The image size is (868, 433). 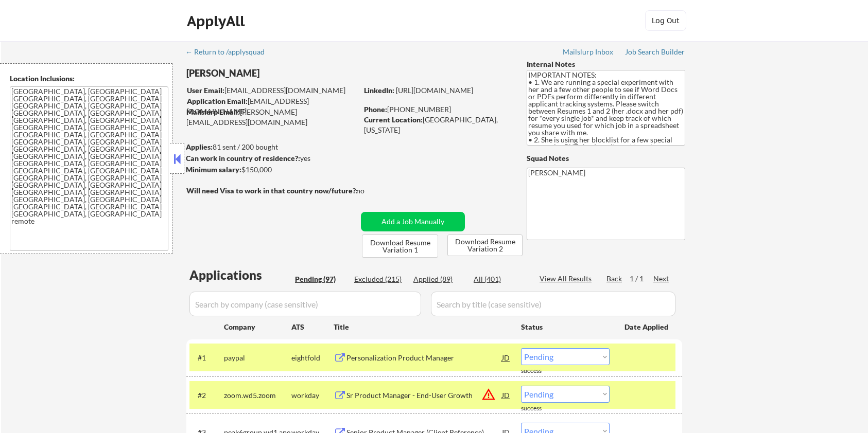 What do you see at coordinates (313, 358) in the screenshot?
I see `div: eightfold` at bounding box center [313, 358].